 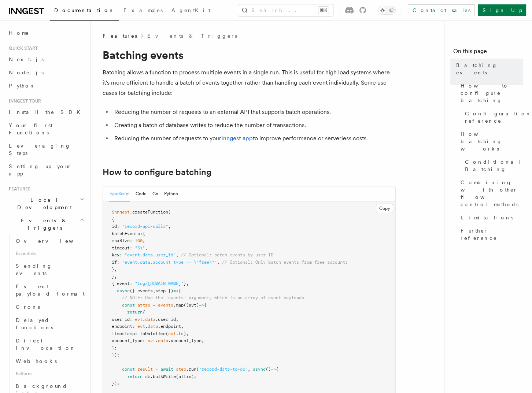 What do you see at coordinates (490, 93) in the screenshot?
I see `a: How to configure batching` at bounding box center [490, 93].